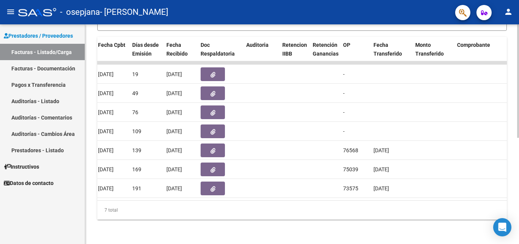 The height and width of the screenshot is (244, 519). I want to click on span: Prestadores / Proveedores, so click(38, 36).